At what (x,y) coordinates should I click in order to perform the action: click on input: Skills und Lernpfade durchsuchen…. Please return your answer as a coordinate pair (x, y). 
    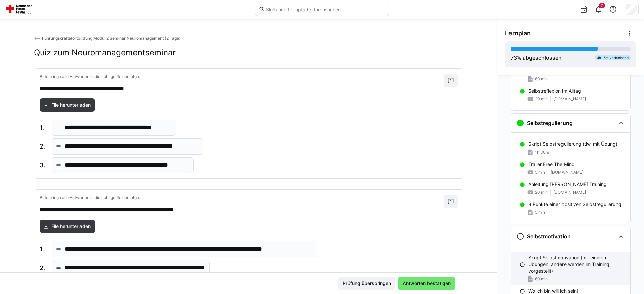
    Looking at the image, I should click on (326, 9).